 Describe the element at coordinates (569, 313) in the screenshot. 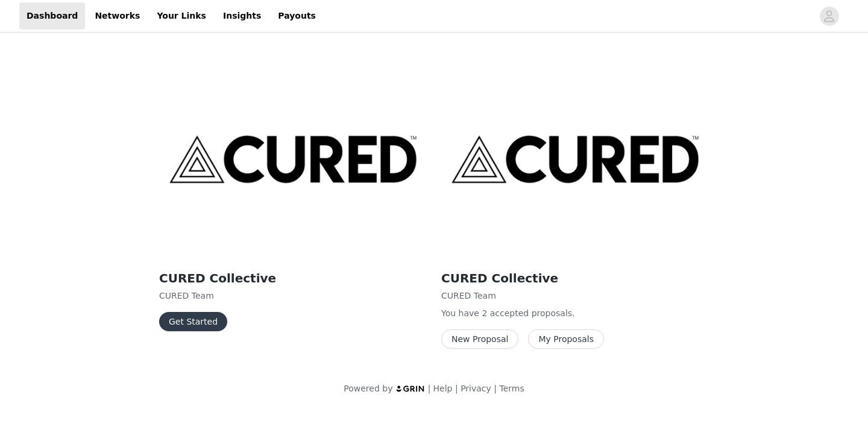

I see `span: s` at that location.